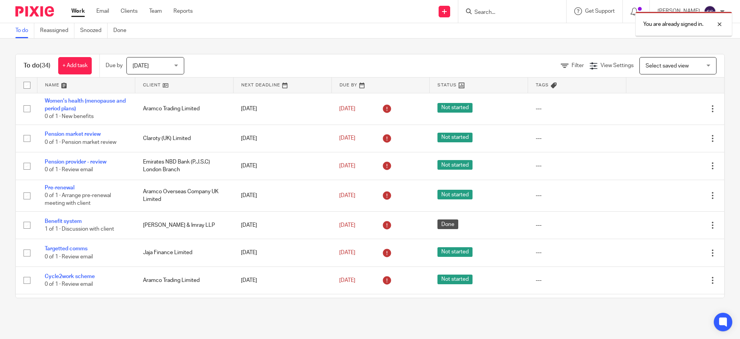 The image size is (740, 339). I want to click on a: Clients, so click(129, 11).